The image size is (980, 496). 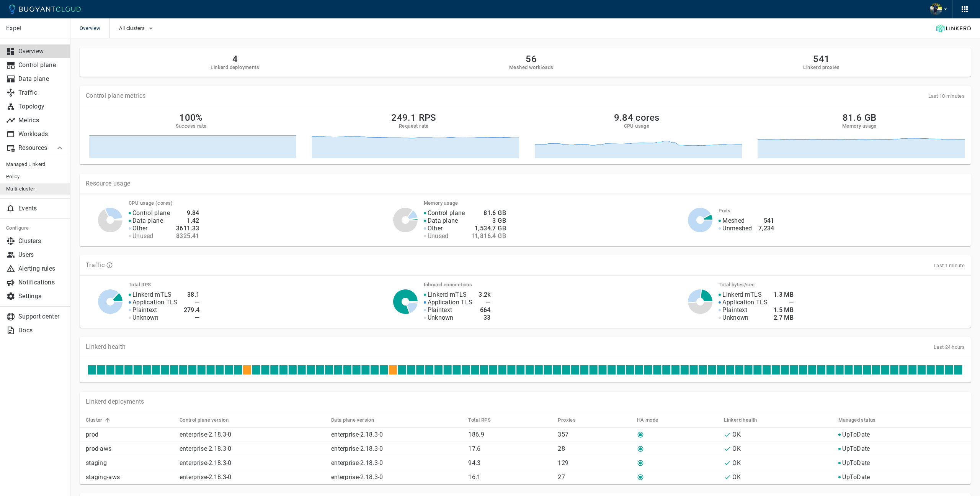 I want to click on h4: 664, so click(x=485, y=310).